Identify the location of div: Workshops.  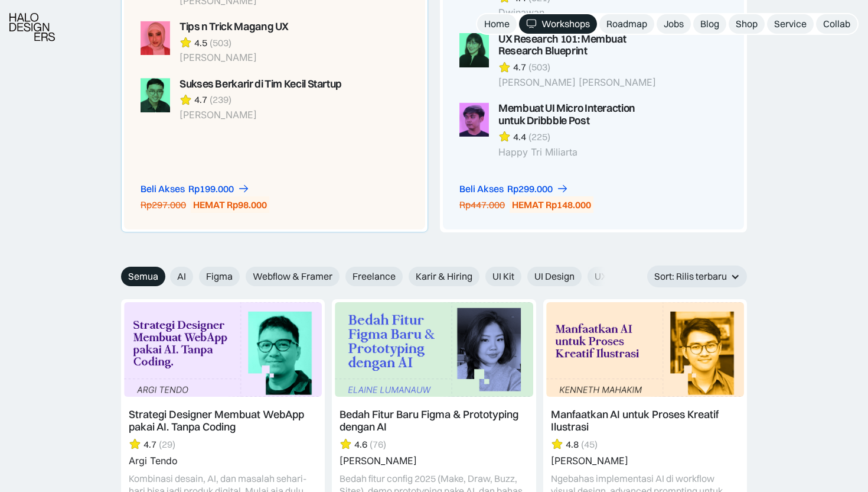
(566, 24).